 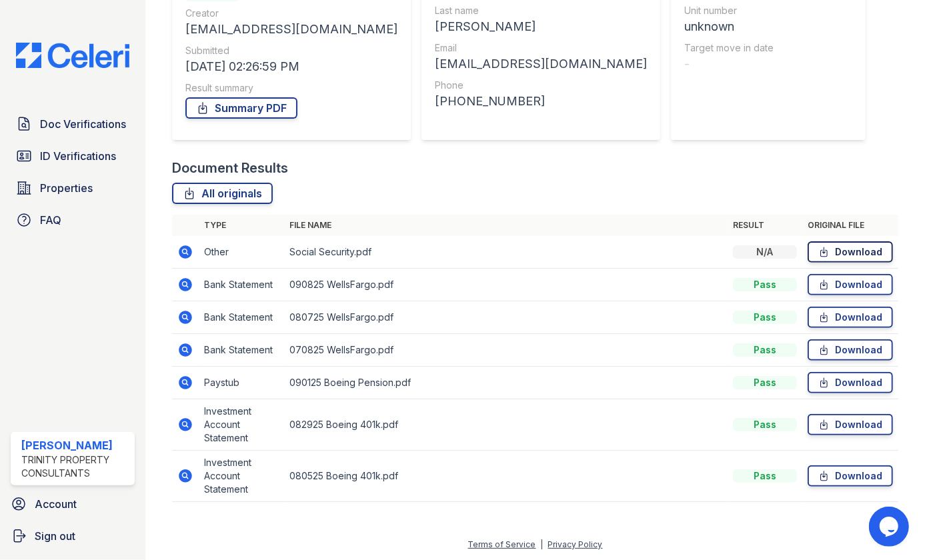 What do you see at coordinates (292, 88) in the screenshot?
I see `div: Result summary` at bounding box center [292, 88].